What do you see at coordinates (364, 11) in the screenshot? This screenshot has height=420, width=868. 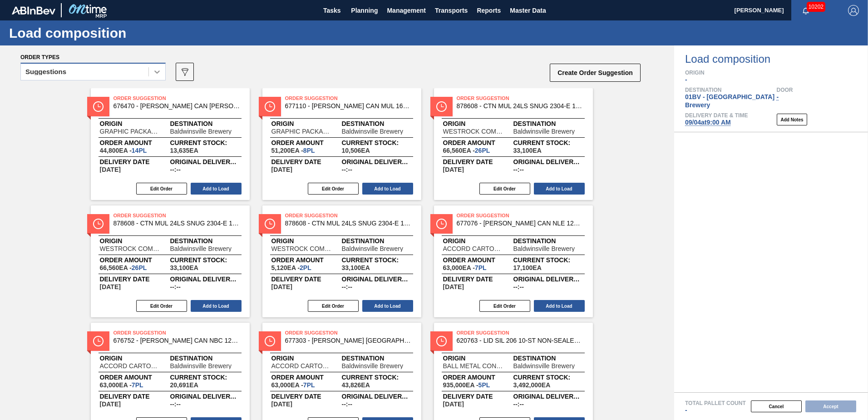 I see `span: Planning` at bounding box center [364, 11].